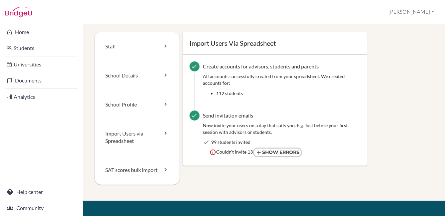  What do you see at coordinates (282, 81) in the screenshot?
I see `div: Create accounts for advisors, students and parents` at bounding box center [282, 81].